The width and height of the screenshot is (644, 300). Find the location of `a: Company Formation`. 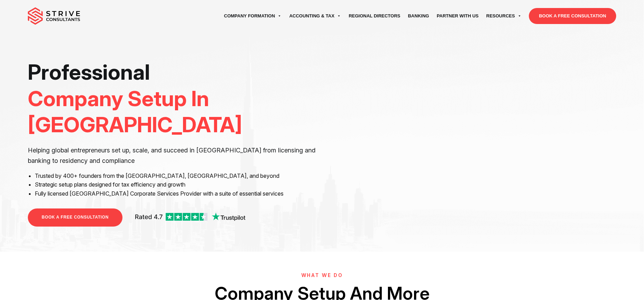

a: Company Formation is located at coordinates (253, 16).